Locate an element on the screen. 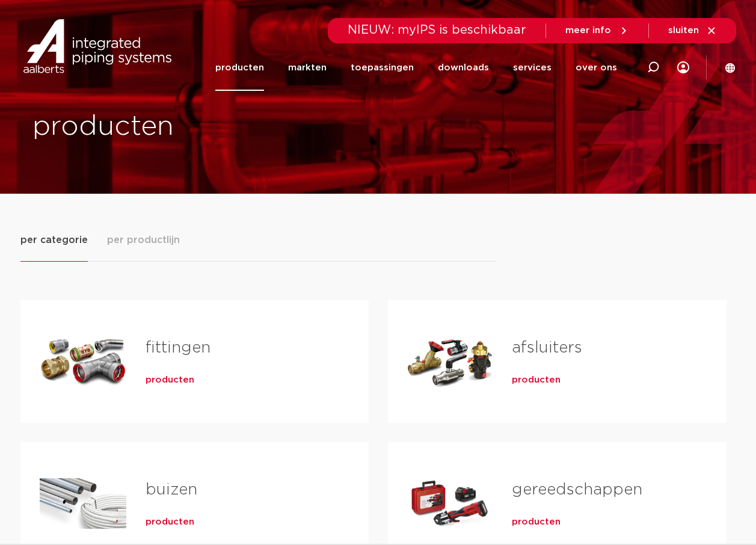  span: sluiten is located at coordinates (683, 30).